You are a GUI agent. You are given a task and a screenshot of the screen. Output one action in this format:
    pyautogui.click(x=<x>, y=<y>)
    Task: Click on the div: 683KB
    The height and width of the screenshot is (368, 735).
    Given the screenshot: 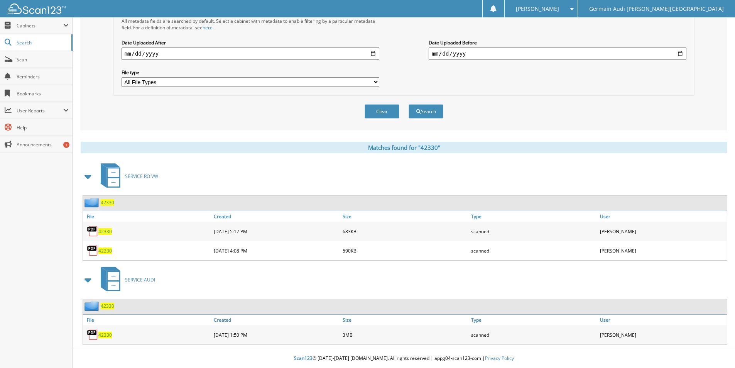 What is the action you would take?
    pyautogui.click(x=405, y=231)
    